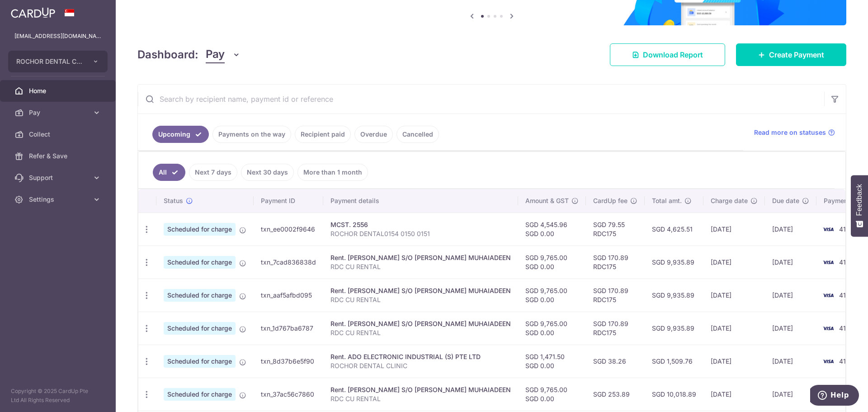 The width and height of the screenshot is (868, 412). Describe the element at coordinates (610, 201) in the screenshot. I see `span: CardUp fee` at that location.